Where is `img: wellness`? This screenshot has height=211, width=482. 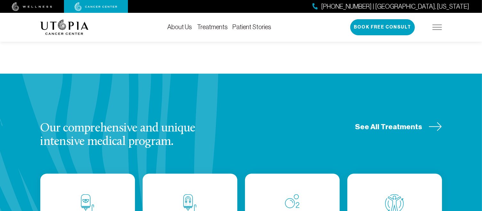
img: wellness is located at coordinates (32, 7).